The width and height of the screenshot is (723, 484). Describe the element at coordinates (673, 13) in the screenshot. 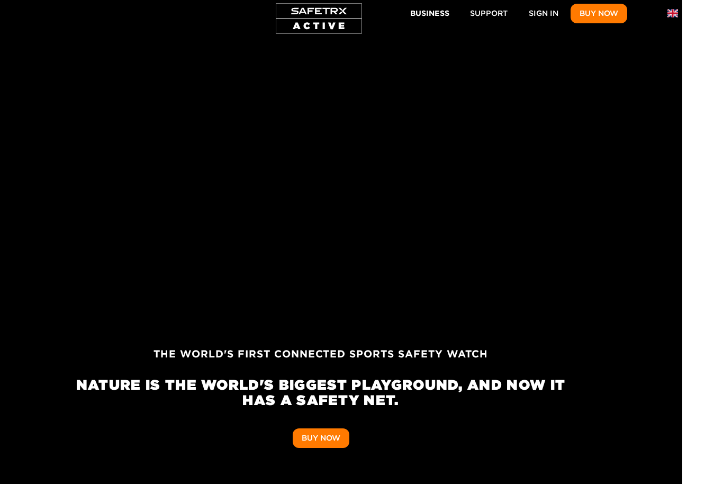

I see `img: en` at that location.